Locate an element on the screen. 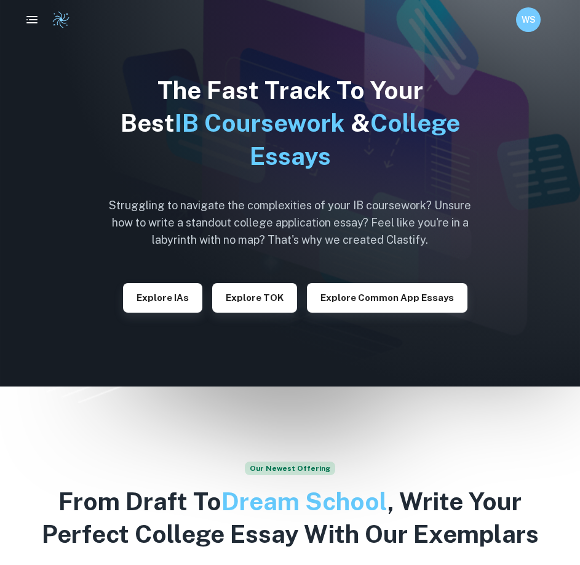 The height and width of the screenshot is (565, 580). span: Our Newest Offering is located at coordinates (290, 468).